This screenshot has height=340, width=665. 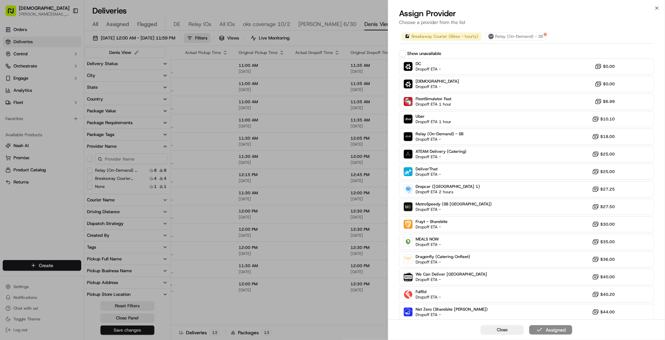 What do you see at coordinates (408, 242) in the screenshot?
I see `img: MEALS NOW` at bounding box center [408, 242].